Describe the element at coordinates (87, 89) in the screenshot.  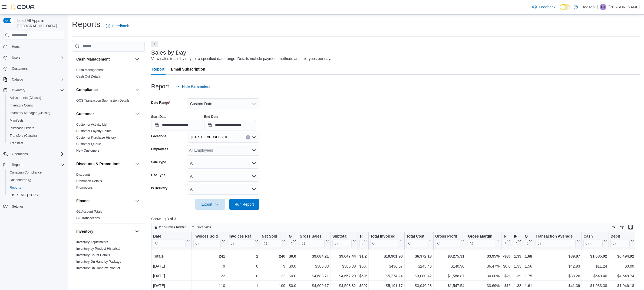
I see `h3: Compliance` at that location.